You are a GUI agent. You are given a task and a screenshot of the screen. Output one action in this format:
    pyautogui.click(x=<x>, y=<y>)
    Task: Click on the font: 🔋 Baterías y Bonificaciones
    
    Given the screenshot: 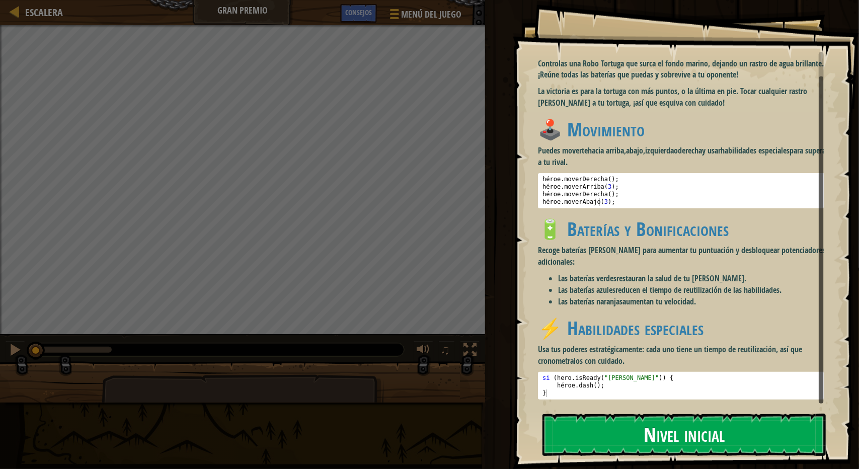 What is the action you would take?
    pyautogui.click(x=633, y=228)
    